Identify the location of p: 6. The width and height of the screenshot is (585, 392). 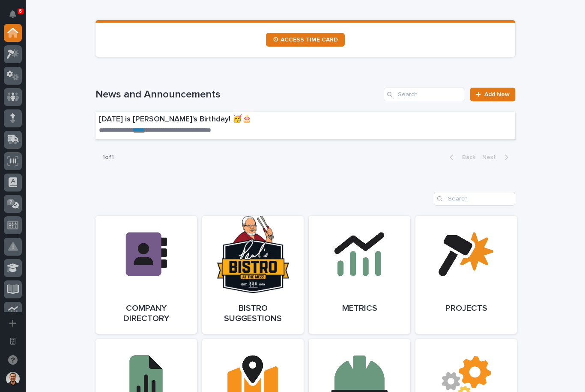
(20, 11).